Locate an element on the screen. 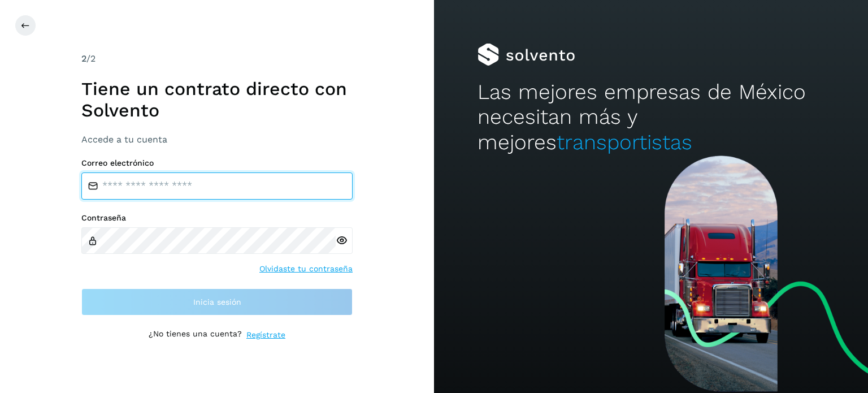 Image resolution: width=868 pixels, height=393 pixels. h1: Tiene un contrato directo con Solvento is located at coordinates (217, 100).